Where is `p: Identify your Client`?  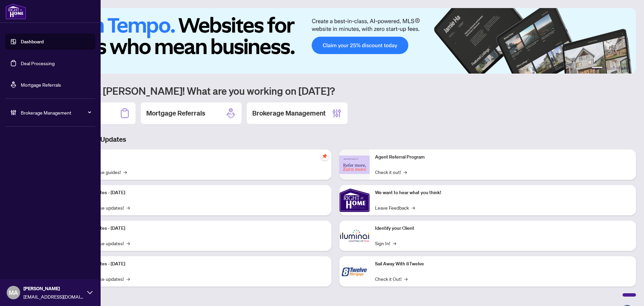
p: Identify your Client is located at coordinates (503, 228).